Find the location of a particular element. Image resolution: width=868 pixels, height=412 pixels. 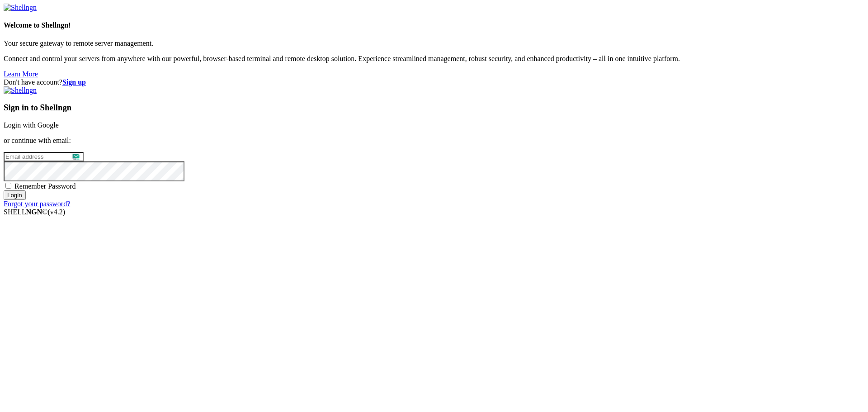

span: SHELL © is located at coordinates (34, 212).